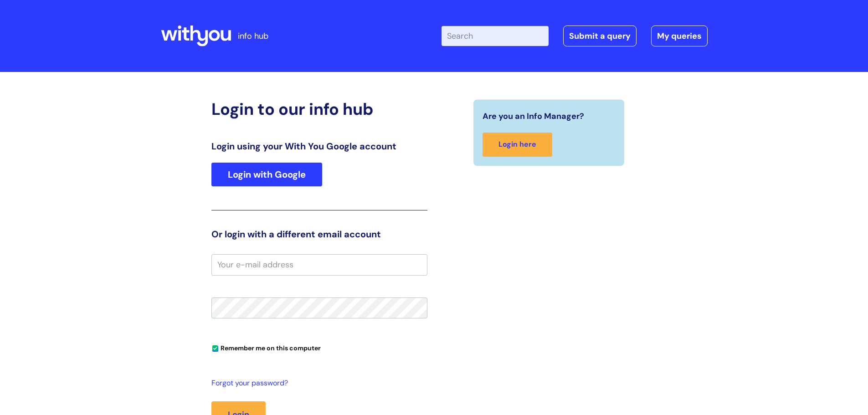  I want to click on a: Login with Google, so click(267, 175).